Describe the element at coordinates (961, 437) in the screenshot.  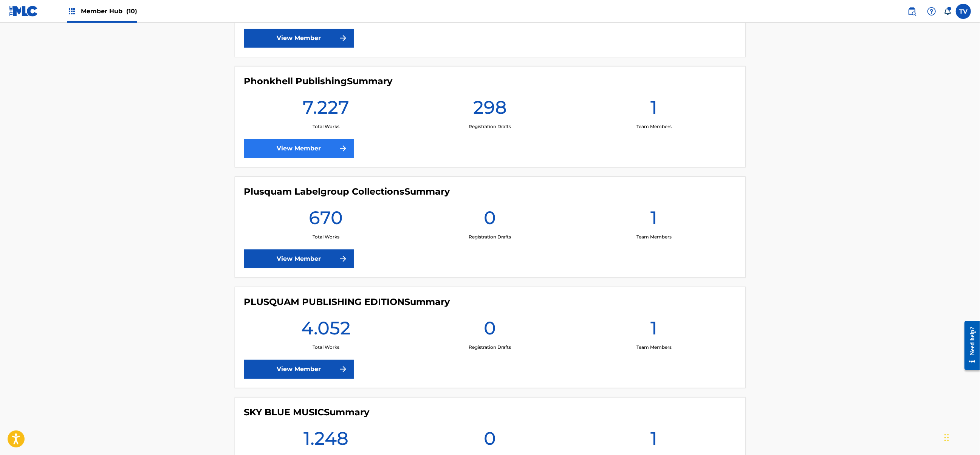
I see `div: Chat-Widget` at that location.